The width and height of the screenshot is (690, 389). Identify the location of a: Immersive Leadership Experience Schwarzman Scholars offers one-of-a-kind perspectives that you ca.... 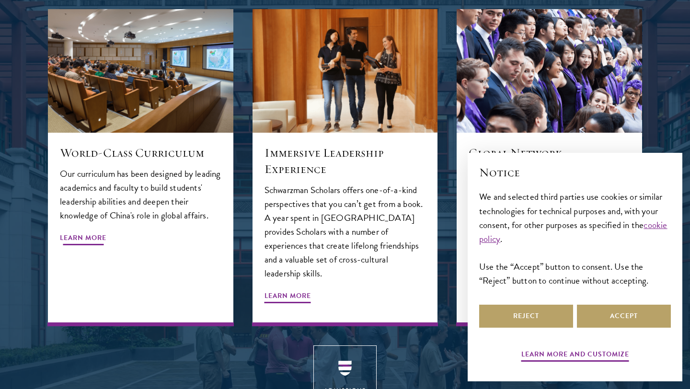
(345, 168).